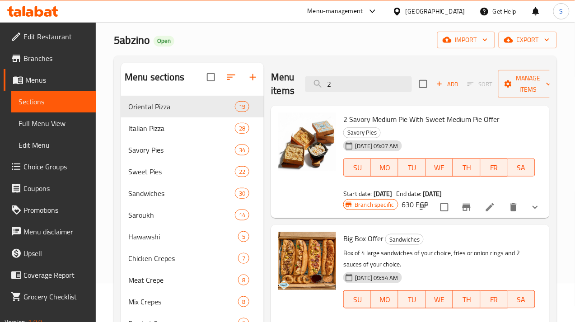  Describe the element at coordinates (183, 302) in the screenshot. I see `span: Mix Crepes` at that location.